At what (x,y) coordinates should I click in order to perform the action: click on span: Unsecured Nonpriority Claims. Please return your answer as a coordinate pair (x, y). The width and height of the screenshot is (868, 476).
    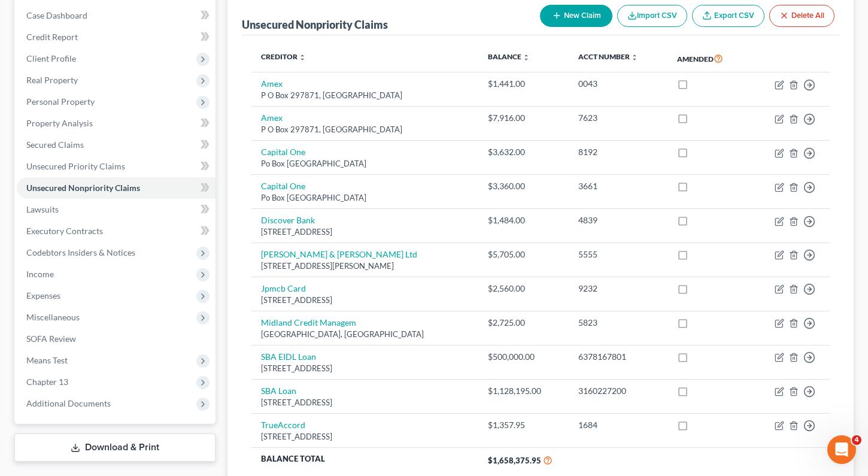
    Looking at the image, I should click on (83, 187).